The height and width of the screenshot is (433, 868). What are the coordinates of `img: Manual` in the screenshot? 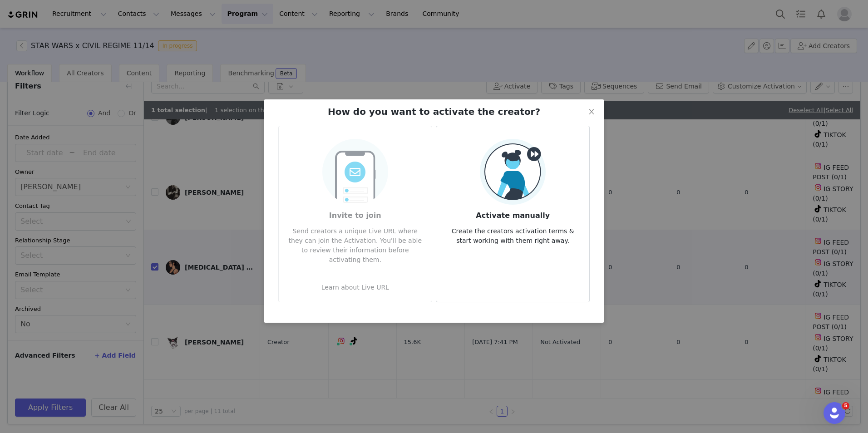 It's located at (513, 171).